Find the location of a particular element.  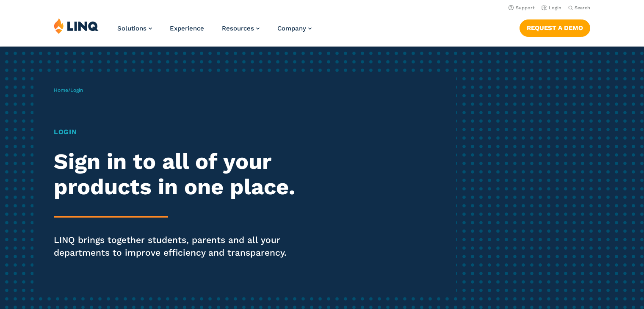

a: Request a Demo is located at coordinates (555, 28).